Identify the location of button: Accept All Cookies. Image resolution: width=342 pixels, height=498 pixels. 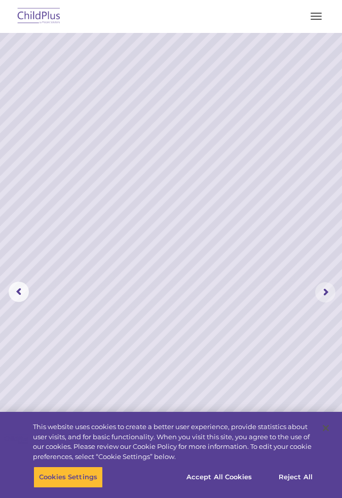
(219, 477).